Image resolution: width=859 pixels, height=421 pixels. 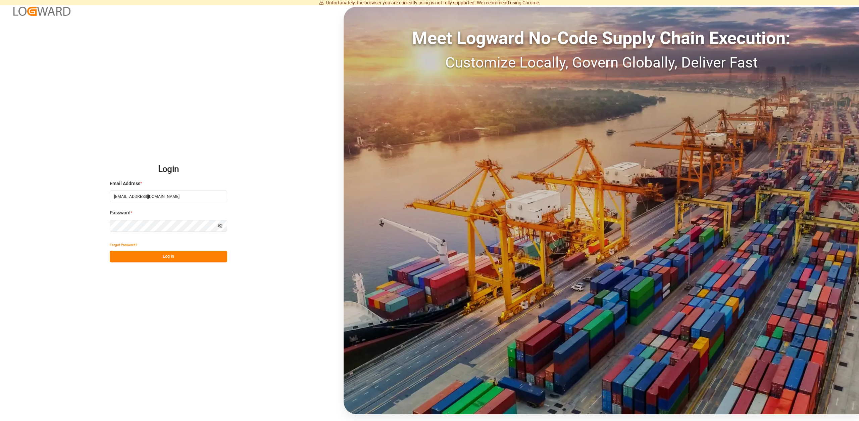 What do you see at coordinates (602, 38) in the screenshot?
I see `div: Meet Logward No-Code Supply Chain Execution:` at bounding box center [602, 38].